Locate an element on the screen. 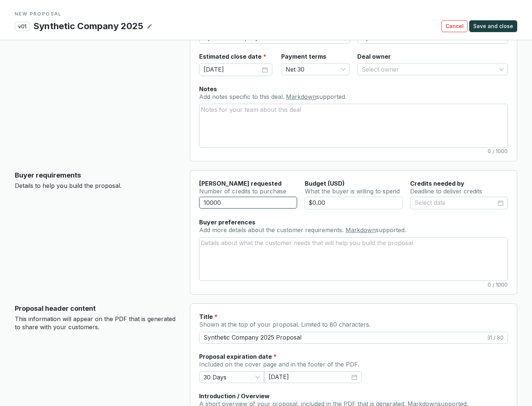  span: Add more details about the customer requirements. is located at coordinates (272, 230).